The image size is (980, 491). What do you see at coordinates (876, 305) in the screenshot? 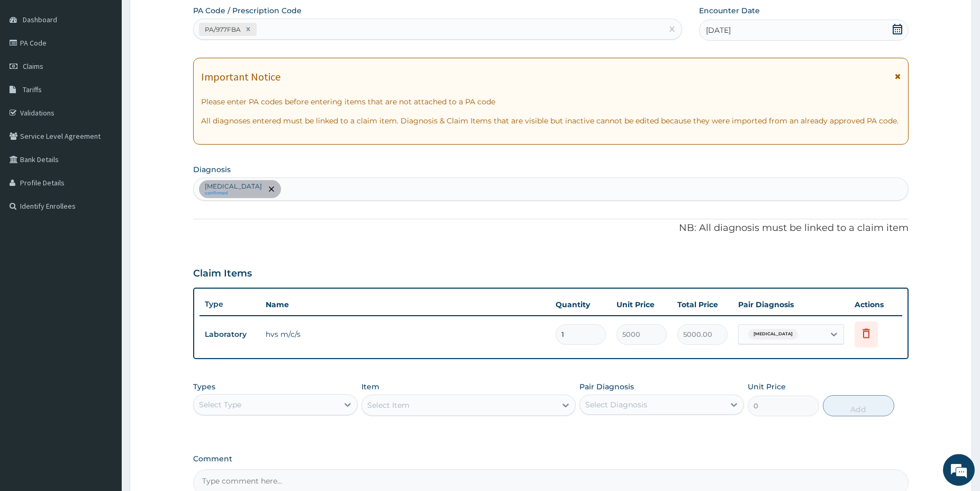
I see `th: Actions` at bounding box center [876, 305].